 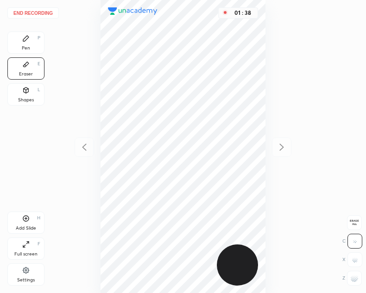 I want to click on img: logo.38c385cc.svg, so click(x=133, y=11).